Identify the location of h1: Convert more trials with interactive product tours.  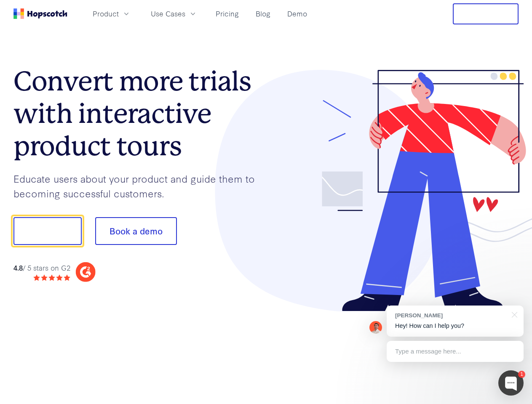
(140, 113).